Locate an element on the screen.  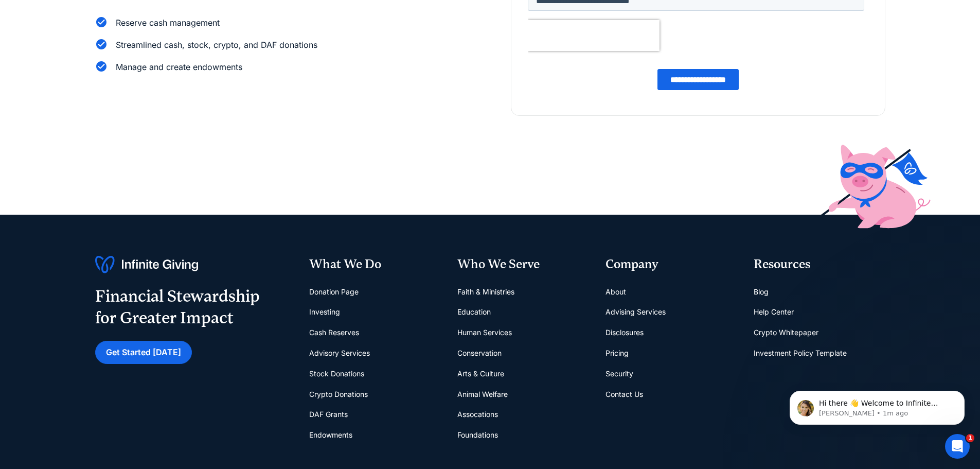
a: Animal Welfare is located at coordinates (483, 394).